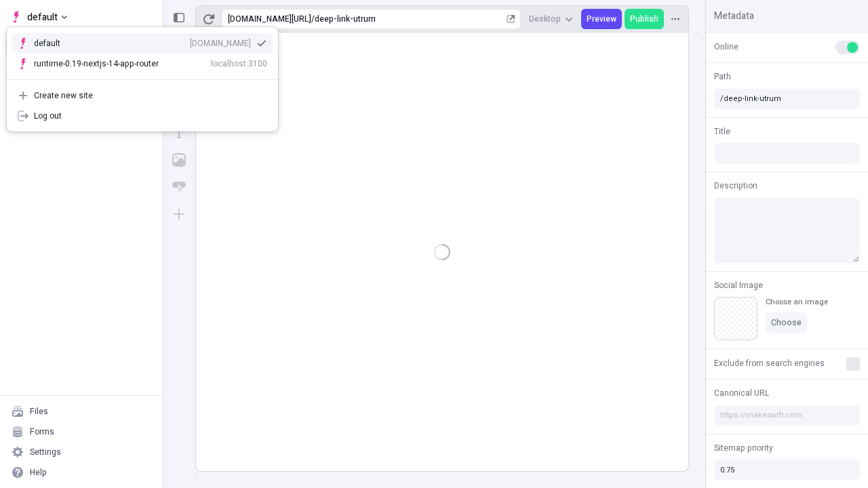  What do you see at coordinates (787, 416) in the screenshot?
I see `input: https://makeswift.com` at bounding box center [787, 416].